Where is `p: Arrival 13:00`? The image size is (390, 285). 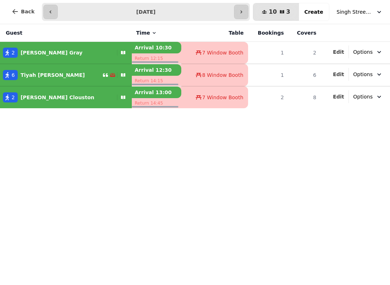 p: Arrival 13:00 is located at coordinates (156, 92).